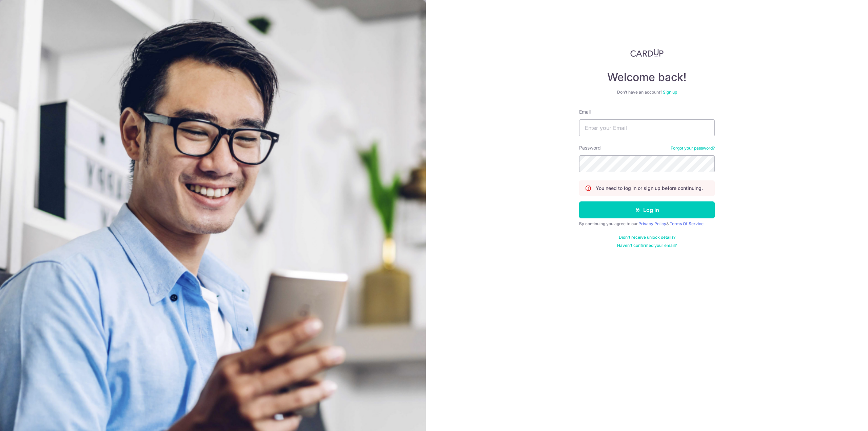  What do you see at coordinates (647, 224) in the screenshot?
I see `div: By continuing you agree to our &` at bounding box center [647, 224].